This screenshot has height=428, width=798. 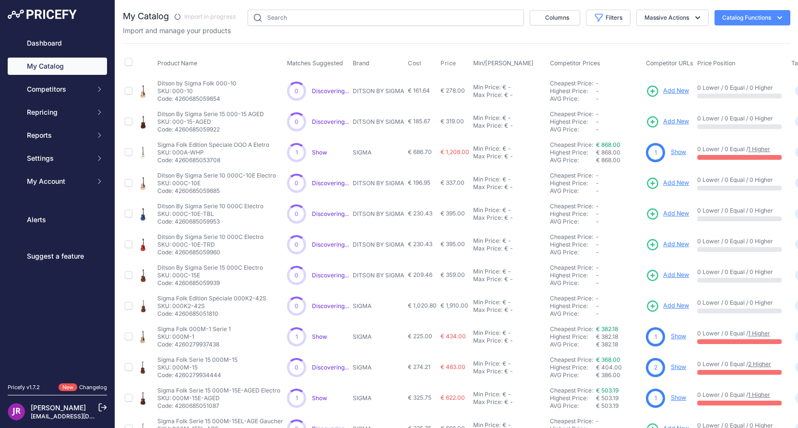 What do you see at coordinates (716, 63) in the screenshot?
I see `span: Price Position` at bounding box center [716, 63].